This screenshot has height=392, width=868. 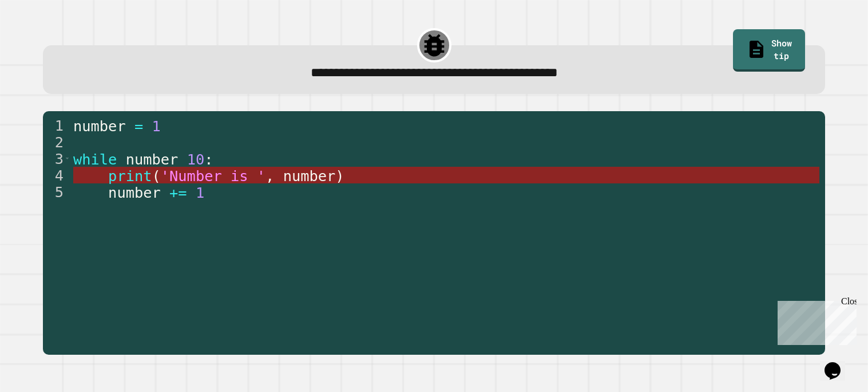 I want to click on div: 5, so click(x=57, y=192).